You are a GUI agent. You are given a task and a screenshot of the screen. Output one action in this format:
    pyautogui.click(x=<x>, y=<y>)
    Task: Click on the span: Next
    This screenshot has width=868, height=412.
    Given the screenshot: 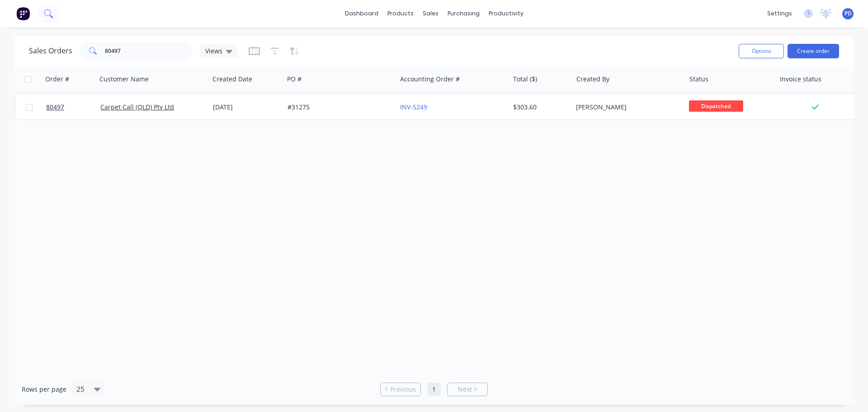 What is the action you would take?
    pyautogui.click(x=464, y=390)
    